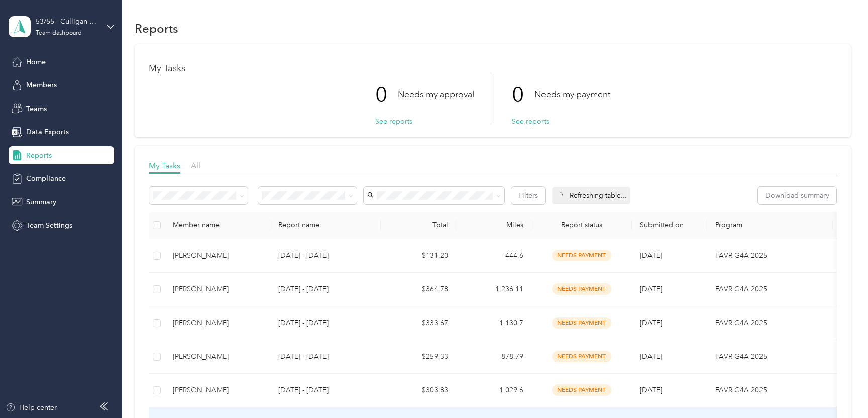 Image resolution: width=868 pixels, height=418 pixels. Describe the element at coordinates (798, 195) in the screenshot. I see `button: Download summary` at that location.